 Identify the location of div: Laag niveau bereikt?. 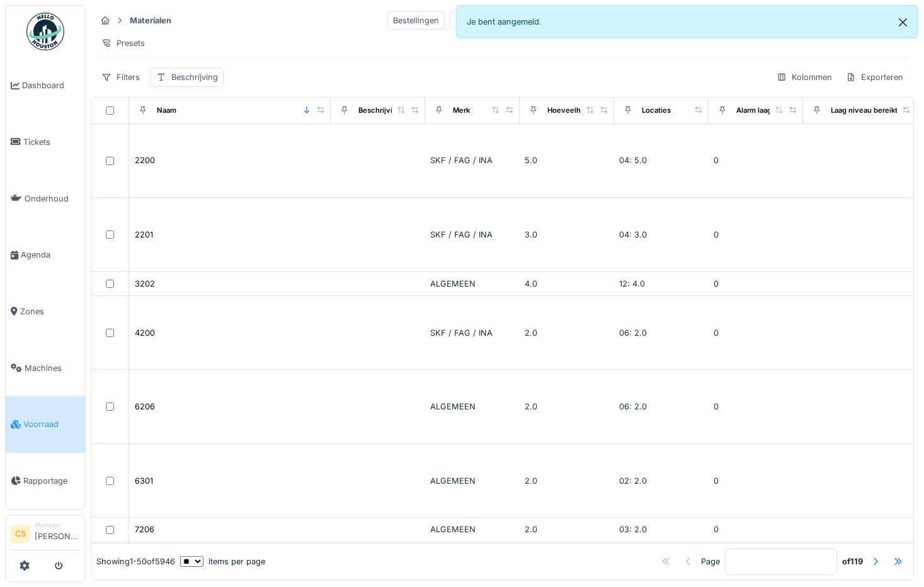
(866, 111).